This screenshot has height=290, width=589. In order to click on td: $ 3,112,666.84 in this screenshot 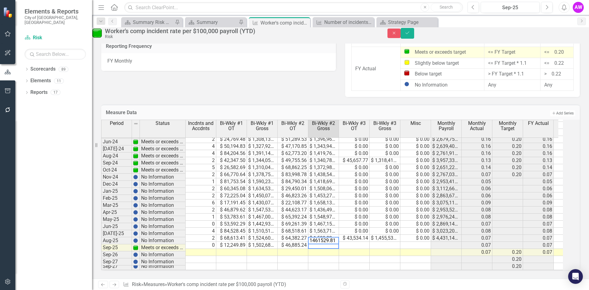, I will do `click(446, 189)`.